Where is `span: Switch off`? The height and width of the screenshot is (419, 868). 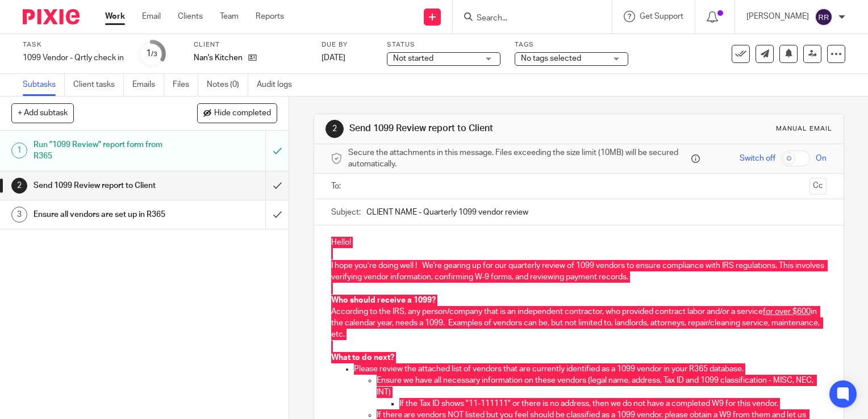 span: Switch off is located at coordinates (758, 158).